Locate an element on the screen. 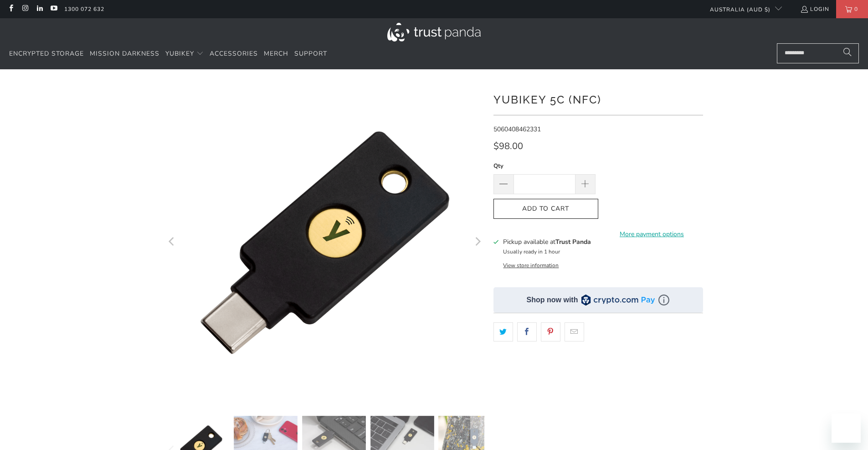  button: Add to Cart is located at coordinates (546, 209).